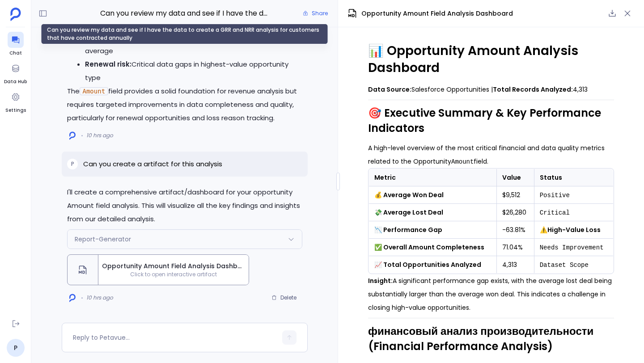  Describe the element at coordinates (554, 195) in the screenshot. I see `code: Positive` at that location.